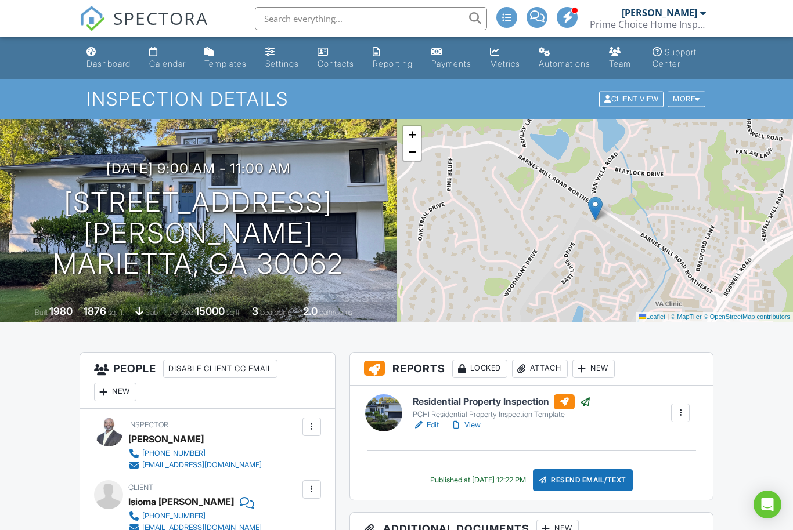 This screenshot has height=530, width=793. Describe the element at coordinates (276, 312) in the screenshot. I see `span: bedrooms` at that location.